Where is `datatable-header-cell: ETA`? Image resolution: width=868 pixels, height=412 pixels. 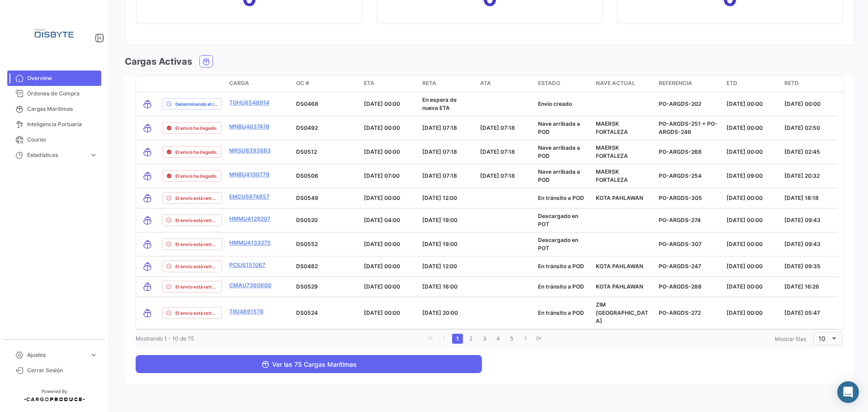 datatable-header-cell: ETA is located at coordinates (390, 83).